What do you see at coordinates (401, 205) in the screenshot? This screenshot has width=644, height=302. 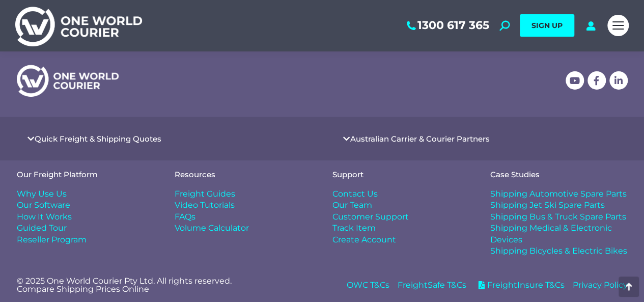 I see `a: Our Team` at bounding box center [401, 205].